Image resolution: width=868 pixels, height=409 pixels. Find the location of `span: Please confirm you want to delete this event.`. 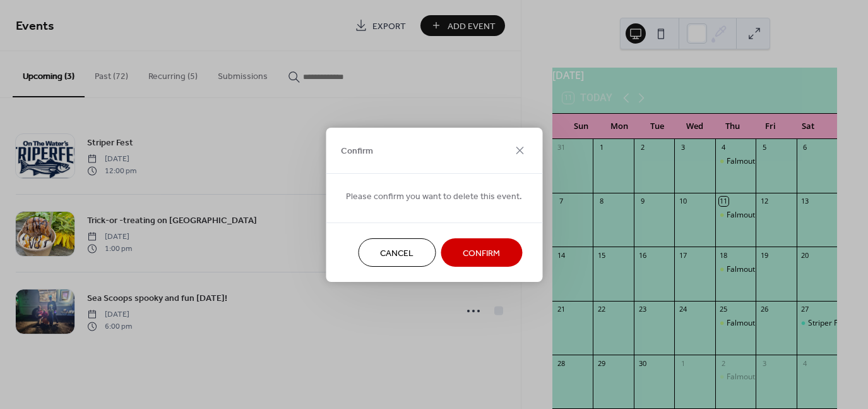

span: Please confirm you want to delete this event. is located at coordinates (434, 196).